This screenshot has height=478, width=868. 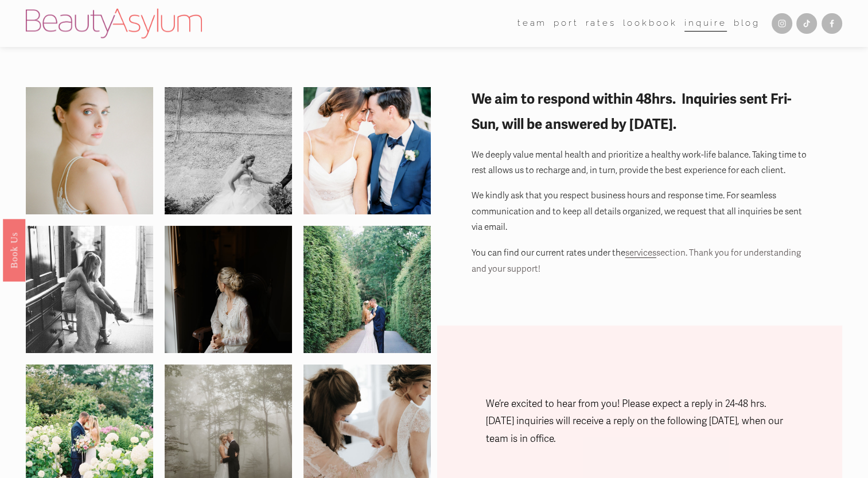 What do you see at coordinates (229, 151) in the screenshot?
I see `img: 543JohnSaraWedding4.16.16.jpg` at bounding box center [229, 151].